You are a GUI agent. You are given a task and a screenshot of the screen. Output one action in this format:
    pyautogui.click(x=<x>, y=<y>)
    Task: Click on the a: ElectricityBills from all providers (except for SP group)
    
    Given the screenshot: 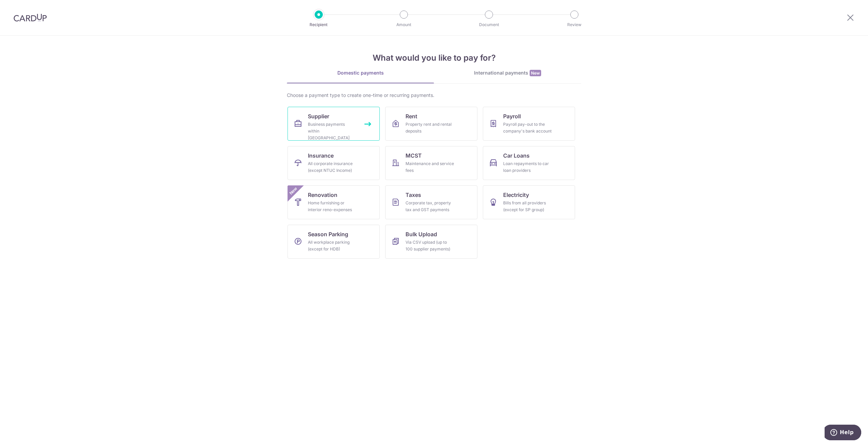 What is the action you would take?
    pyautogui.click(x=529, y=202)
    